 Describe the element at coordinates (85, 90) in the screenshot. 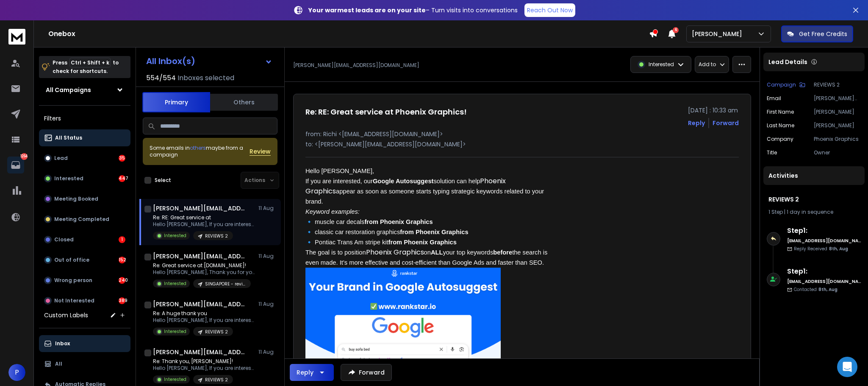

I see `button: All Campaigns` at that location.